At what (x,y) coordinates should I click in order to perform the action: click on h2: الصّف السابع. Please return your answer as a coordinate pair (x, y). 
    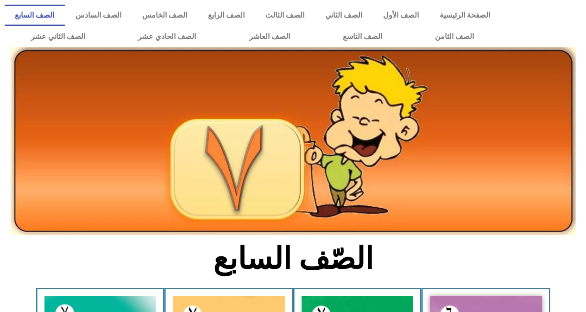
    Looking at the image, I should click on (293, 258).